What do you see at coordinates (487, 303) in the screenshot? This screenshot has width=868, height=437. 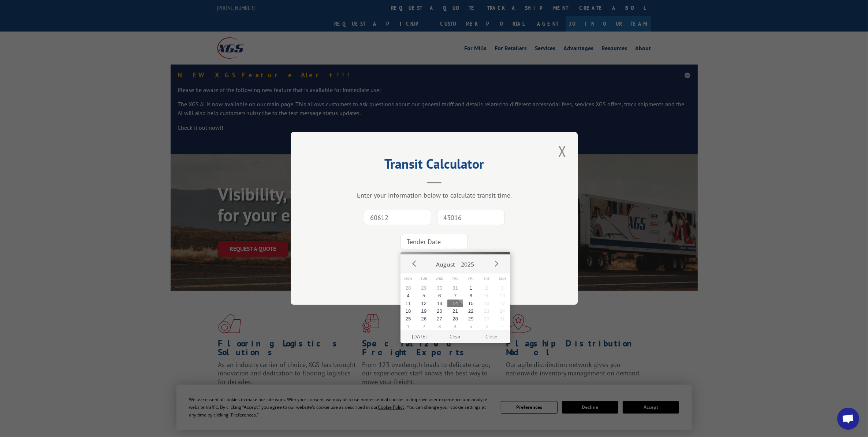 I see `button: 16` at bounding box center [487, 303].